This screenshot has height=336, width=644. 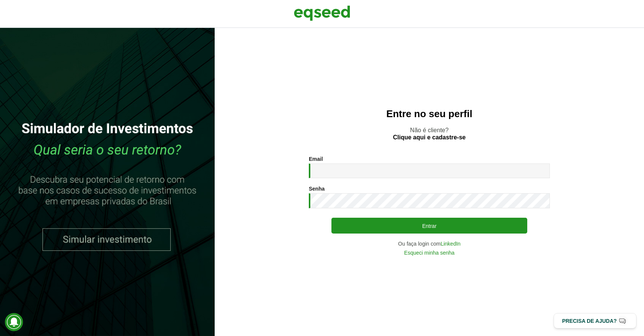 I want to click on img: EqSeed Logo, so click(x=322, y=13).